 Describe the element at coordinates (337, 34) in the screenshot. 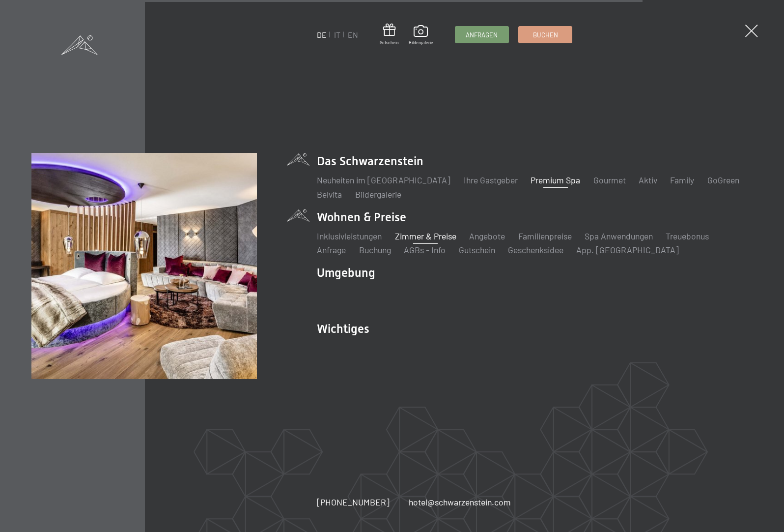

I see `a: IT` at that location.